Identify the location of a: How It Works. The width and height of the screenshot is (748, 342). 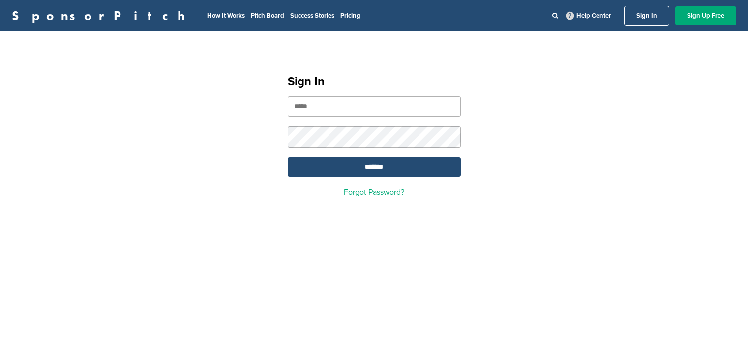
(226, 16).